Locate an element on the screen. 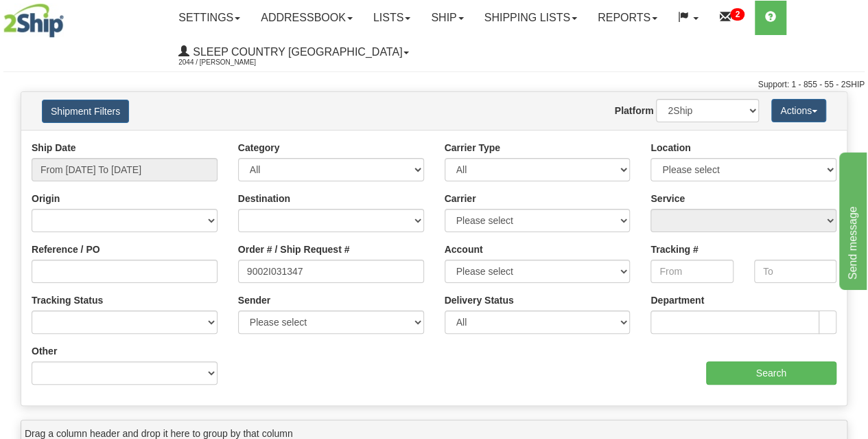 This screenshot has height=439, width=868. button: Actions is located at coordinates (799, 111).